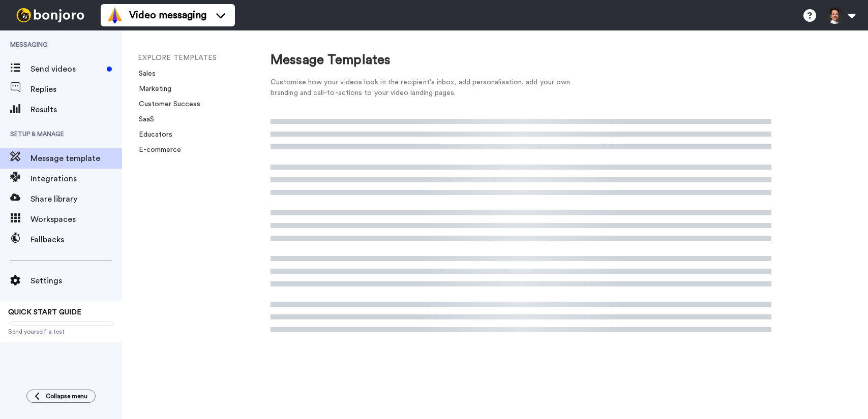  What do you see at coordinates (77, 109) in the screenshot?
I see `span: Results` at bounding box center [77, 109].